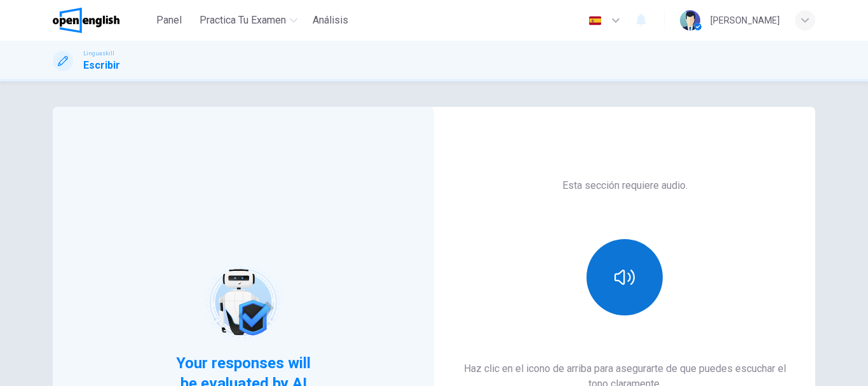  What do you see at coordinates (169, 20) in the screenshot?
I see `button: Panel` at bounding box center [169, 20].